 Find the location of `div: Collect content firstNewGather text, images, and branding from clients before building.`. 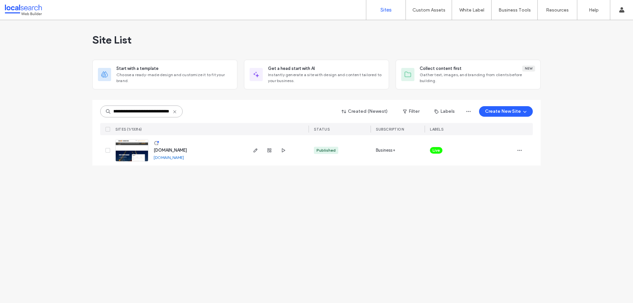

div: Collect content firstNewGather text, images, and branding from clients before building. is located at coordinates (468, 74).